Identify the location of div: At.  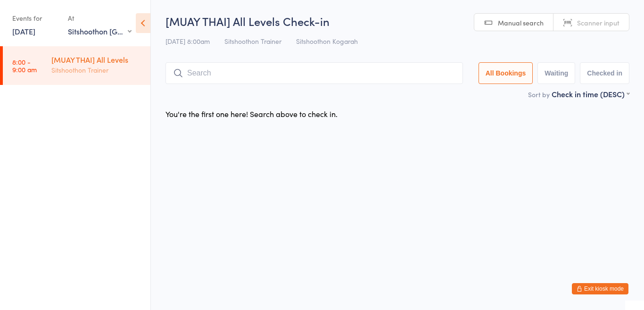
(100, 18).